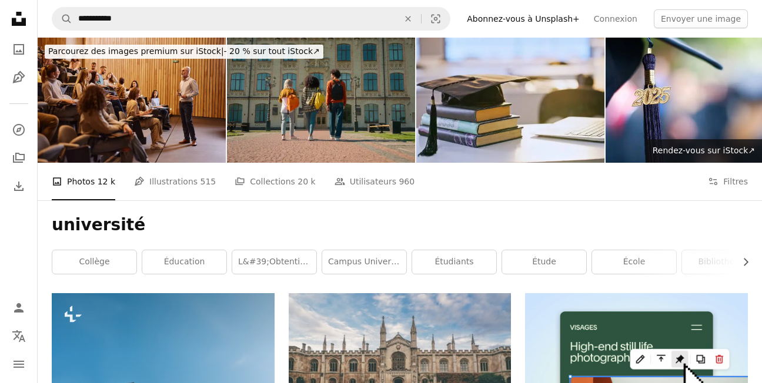 The width and height of the screenshot is (762, 383). I want to click on h1: université, so click(400, 225).